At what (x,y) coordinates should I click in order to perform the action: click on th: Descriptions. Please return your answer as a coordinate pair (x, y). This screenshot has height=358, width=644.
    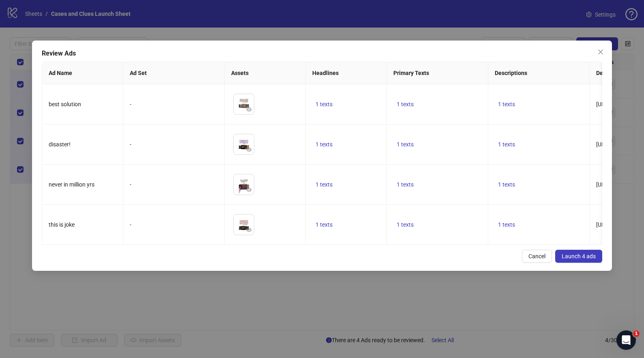
    Looking at the image, I should click on (539, 73).